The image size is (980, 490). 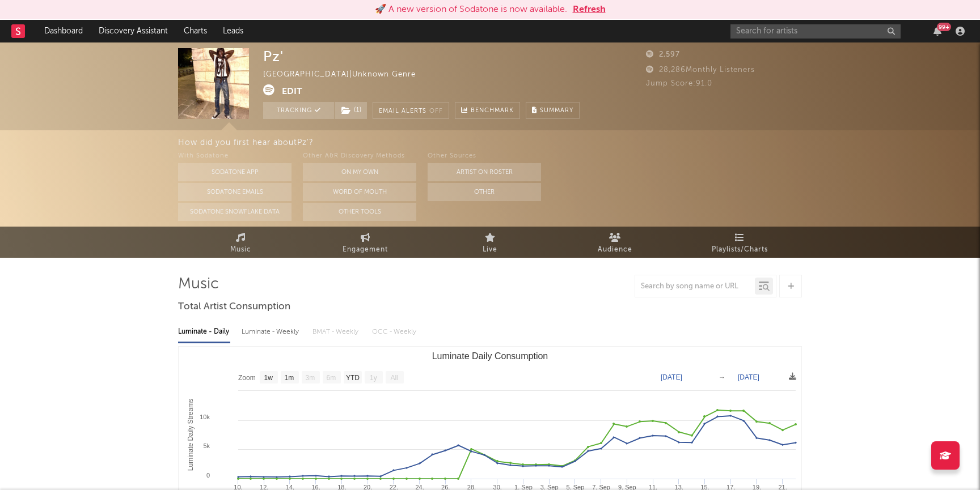 I want to click on span: Live, so click(x=490, y=250).